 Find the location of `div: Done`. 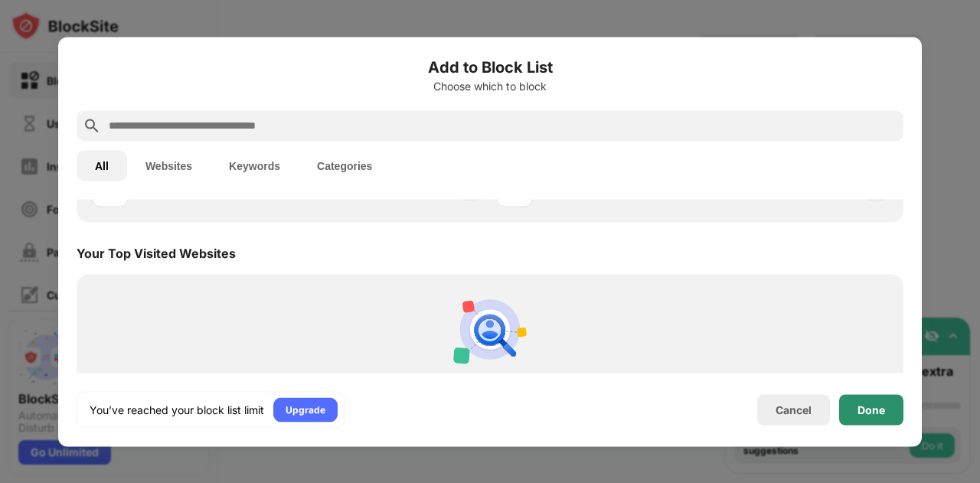

div: Done is located at coordinates (872, 410).